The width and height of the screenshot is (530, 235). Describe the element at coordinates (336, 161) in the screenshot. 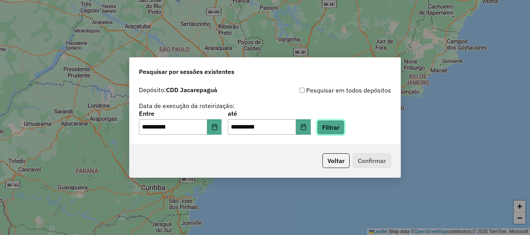

I see `button: Voltar` at that location.